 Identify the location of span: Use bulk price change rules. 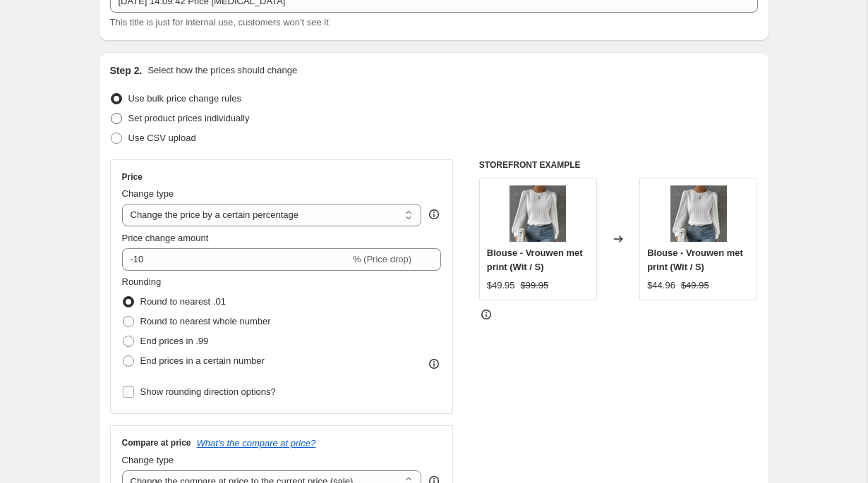
(184, 98).